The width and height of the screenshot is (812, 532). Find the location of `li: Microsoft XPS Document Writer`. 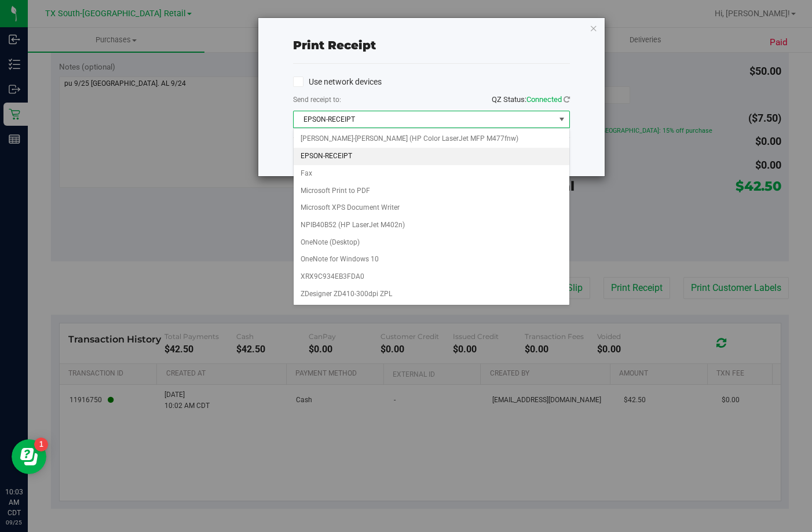

li: Microsoft XPS Document Writer is located at coordinates (431, 208).